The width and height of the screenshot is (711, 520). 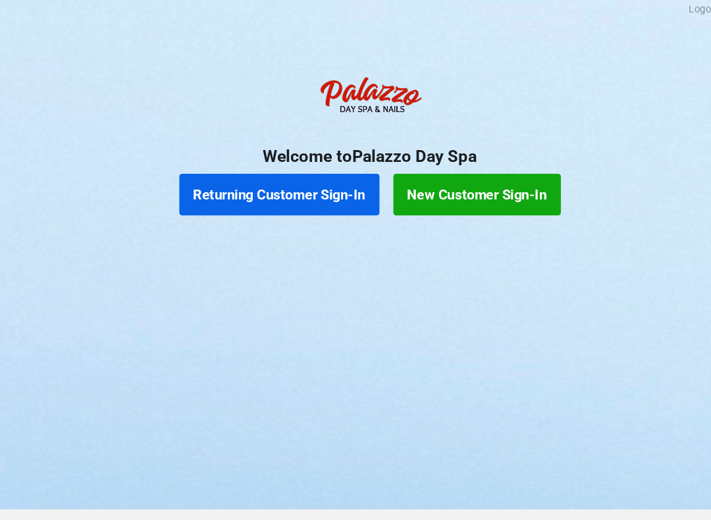 What do you see at coordinates (300, 504) in the screenshot?
I see `img: favicon.ico` at bounding box center [300, 504].